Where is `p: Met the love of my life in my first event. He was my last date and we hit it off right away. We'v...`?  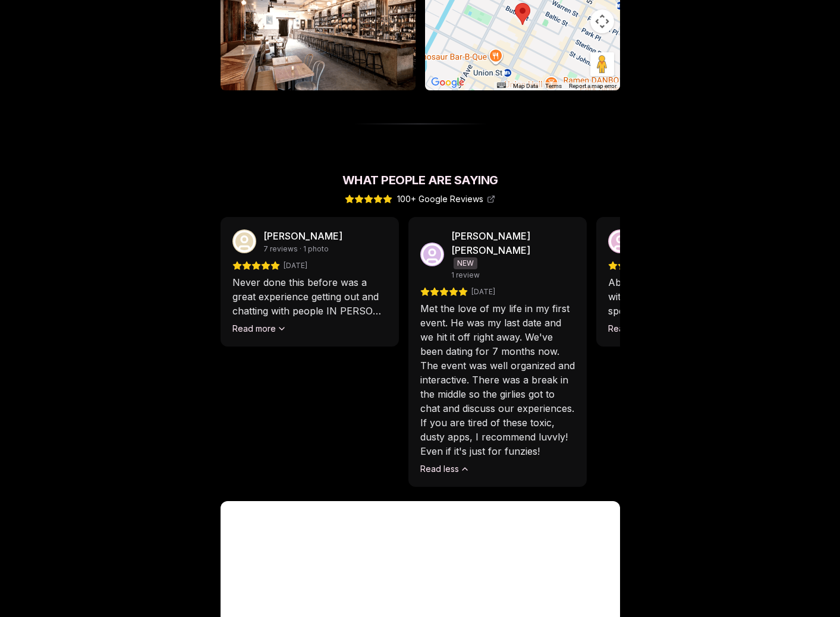 p: Met the love of my life in my first event. He was my last date and we hit it off right away. We'v... is located at coordinates (497, 380).